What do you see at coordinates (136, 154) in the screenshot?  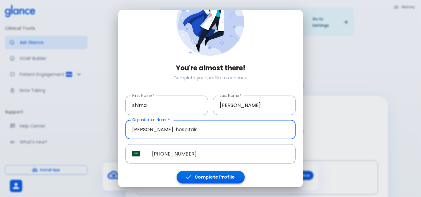 I see `img: Saudi Arabia` at bounding box center [136, 154].